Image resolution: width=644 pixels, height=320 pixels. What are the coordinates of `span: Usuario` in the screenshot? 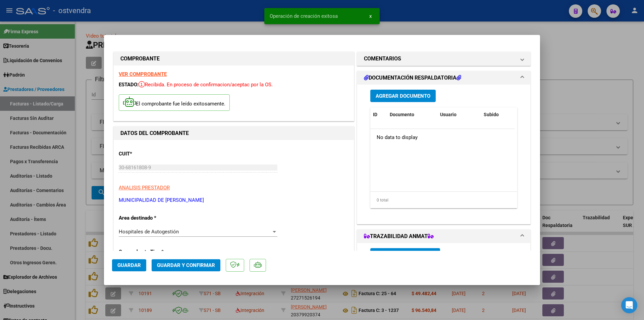 It's located at (448, 114).